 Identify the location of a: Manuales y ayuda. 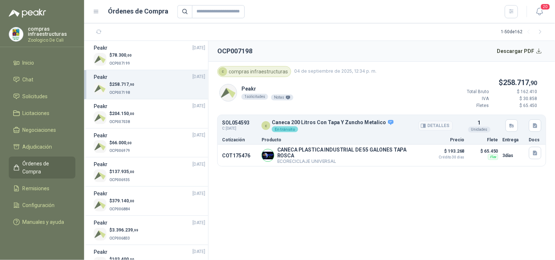
(42, 222).